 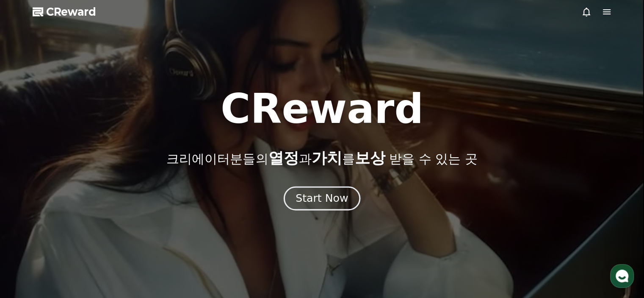 What do you see at coordinates (322, 109) in the screenshot?
I see `h1: CReward` at bounding box center [322, 109].